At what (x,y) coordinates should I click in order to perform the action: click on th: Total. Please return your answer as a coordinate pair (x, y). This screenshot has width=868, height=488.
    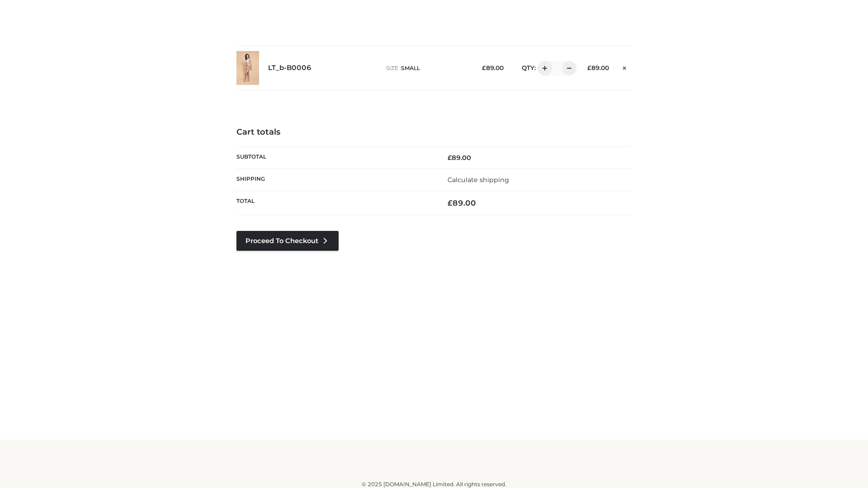
    Looking at the image, I should click on (335, 202).